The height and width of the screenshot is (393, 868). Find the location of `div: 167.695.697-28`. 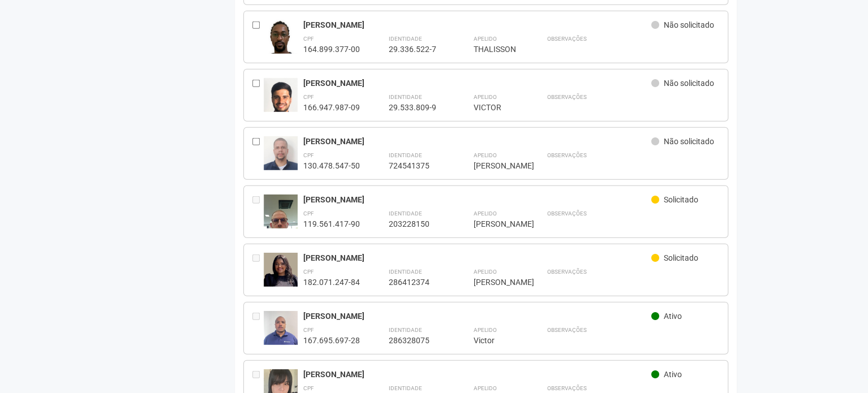

div: 167.695.697-28 is located at coordinates (331, 340).